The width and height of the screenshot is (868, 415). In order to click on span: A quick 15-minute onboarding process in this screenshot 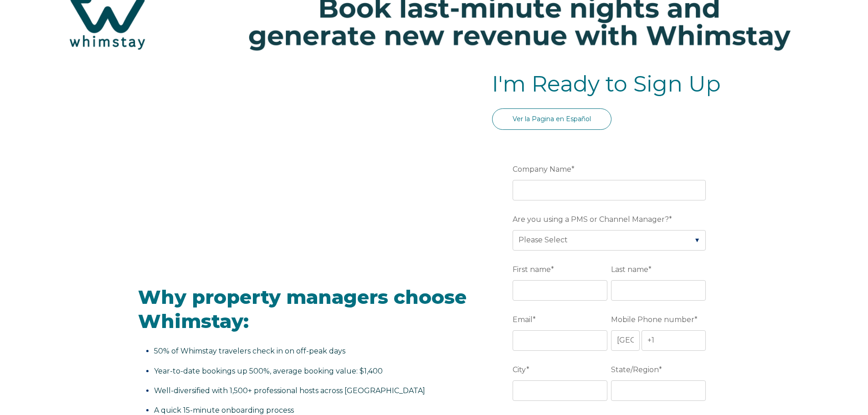, I will do `click(224, 410)`.